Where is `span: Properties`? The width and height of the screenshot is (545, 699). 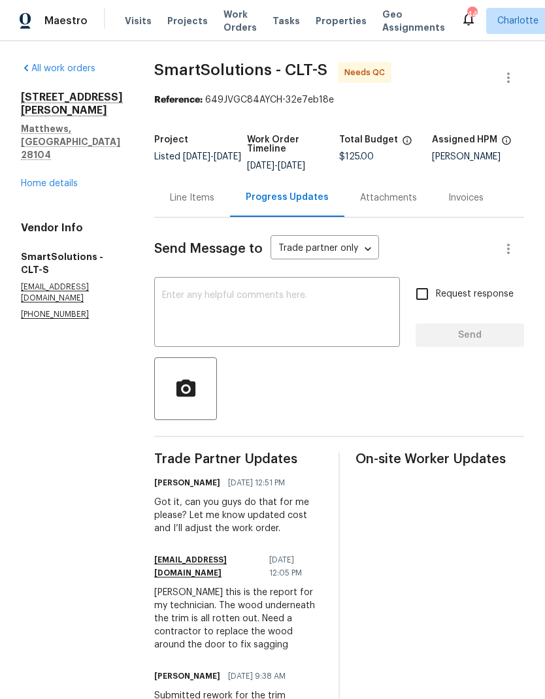
span: Properties is located at coordinates (341, 21).